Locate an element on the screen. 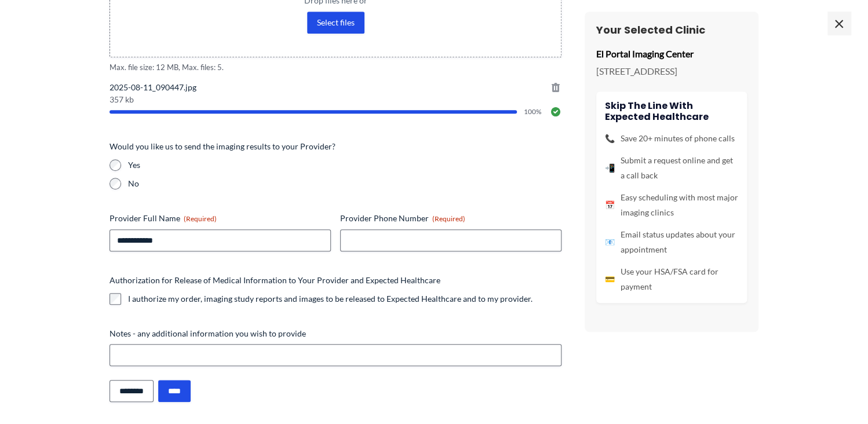 Image resolution: width=868 pixels, height=424 pixels. h4: Skip the line with Expected Healthcare is located at coordinates (672, 111).